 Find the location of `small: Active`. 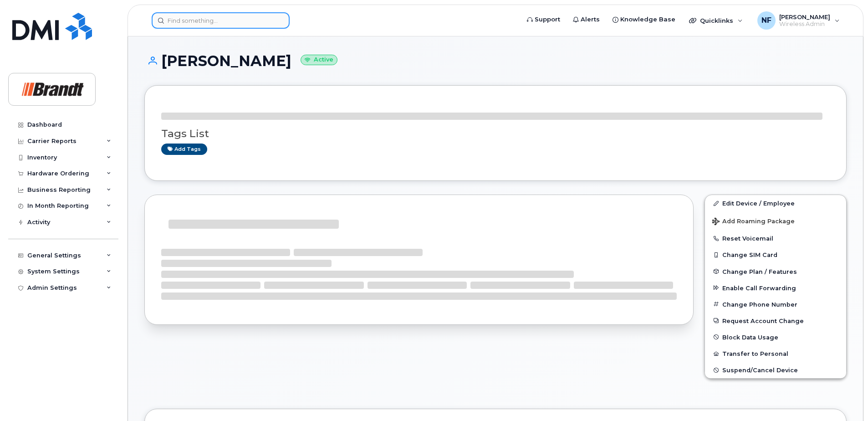

small: Active is located at coordinates (319, 60).